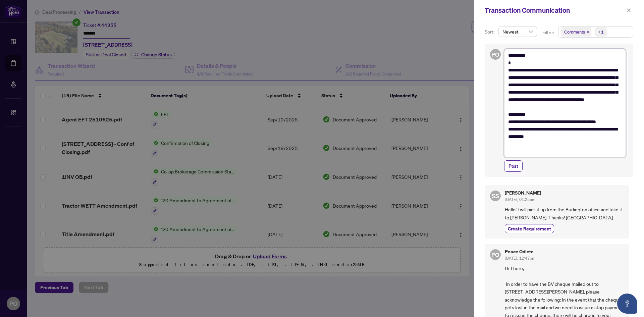 The image size is (644, 317). Describe the element at coordinates (513, 166) in the screenshot. I see `button: Post` at that location.